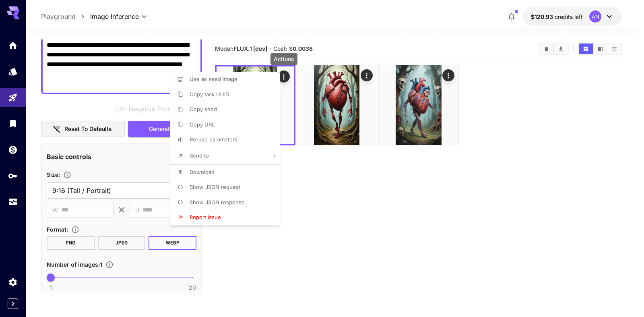  Describe the element at coordinates (202, 124) in the screenshot. I see `span: Copy URL` at that location.